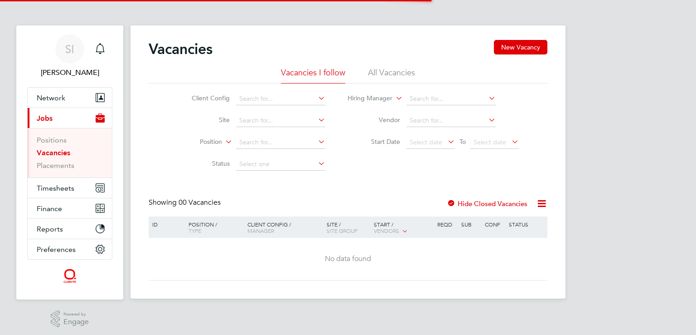  Describe the element at coordinates (281, 164) in the screenshot. I see `input: Select one` at that location.